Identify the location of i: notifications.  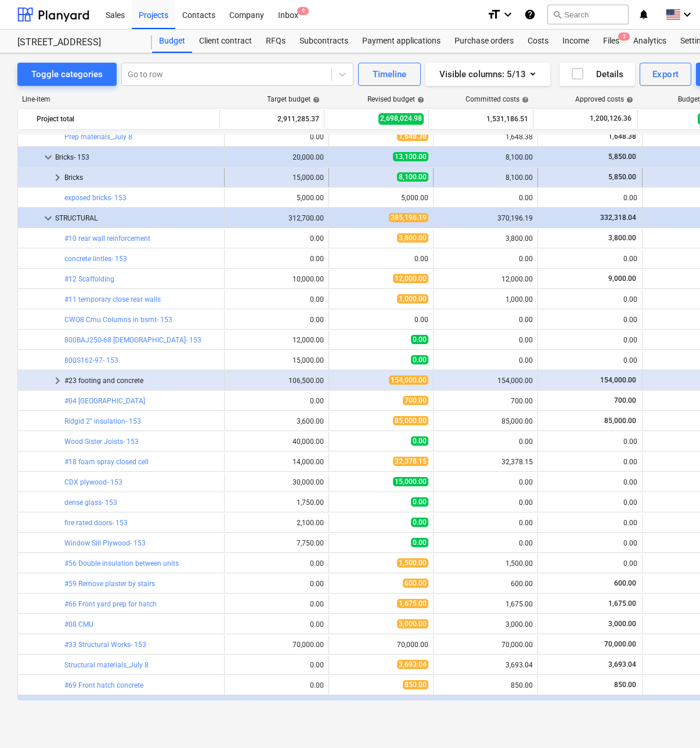
(643, 14).